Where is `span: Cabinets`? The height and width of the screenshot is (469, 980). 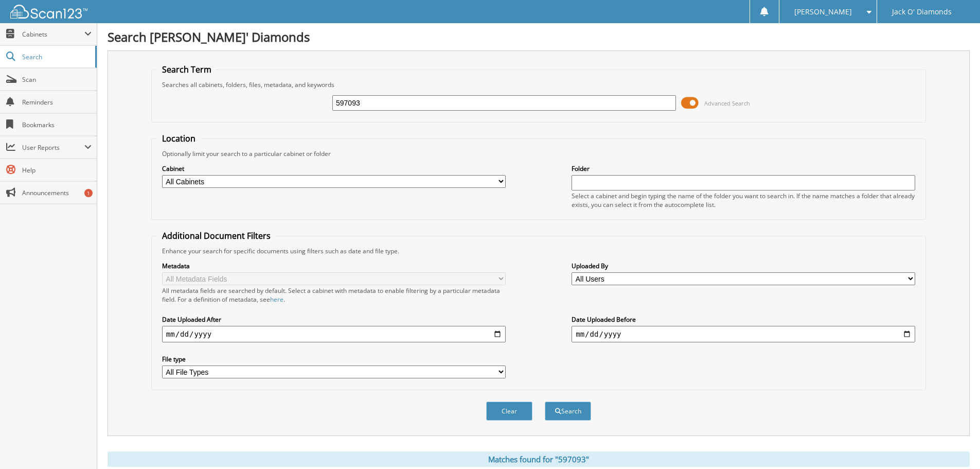
span: Cabinets is located at coordinates (53, 34).